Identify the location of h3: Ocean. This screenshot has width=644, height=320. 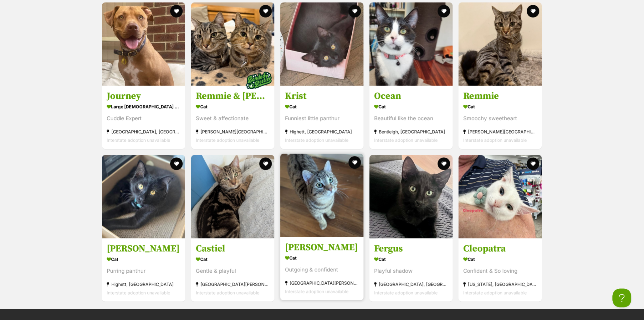
(411, 96).